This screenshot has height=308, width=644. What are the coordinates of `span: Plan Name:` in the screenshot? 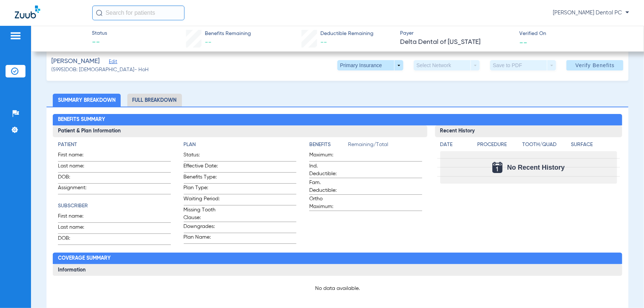 It's located at (202, 239).